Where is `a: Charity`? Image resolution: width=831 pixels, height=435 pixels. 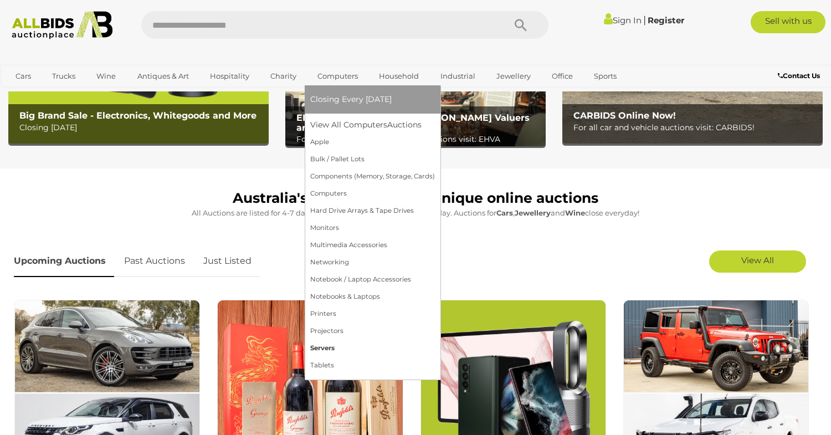
a: Charity is located at coordinates (283, 76).